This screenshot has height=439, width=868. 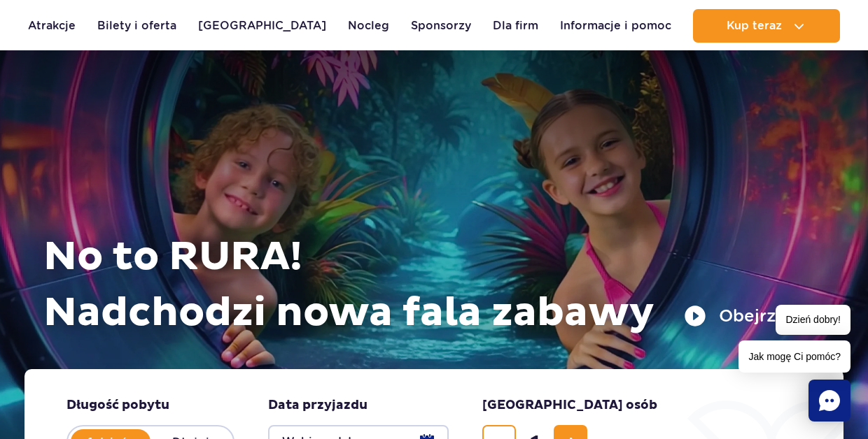 What do you see at coordinates (794, 357) in the screenshot?
I see `span: Jak mogę Ci pomóc?` at bounding box center [794, 357].